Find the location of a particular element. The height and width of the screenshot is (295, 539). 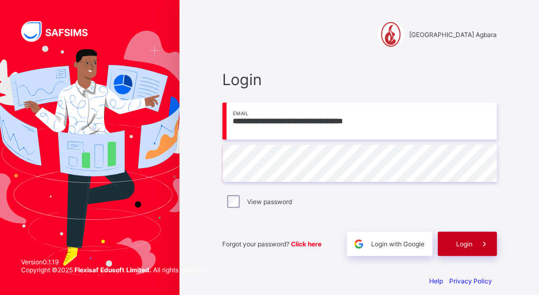

img: google.396cfc9801f0270233282035f929180a.svg is located at coordinates (358, 243).